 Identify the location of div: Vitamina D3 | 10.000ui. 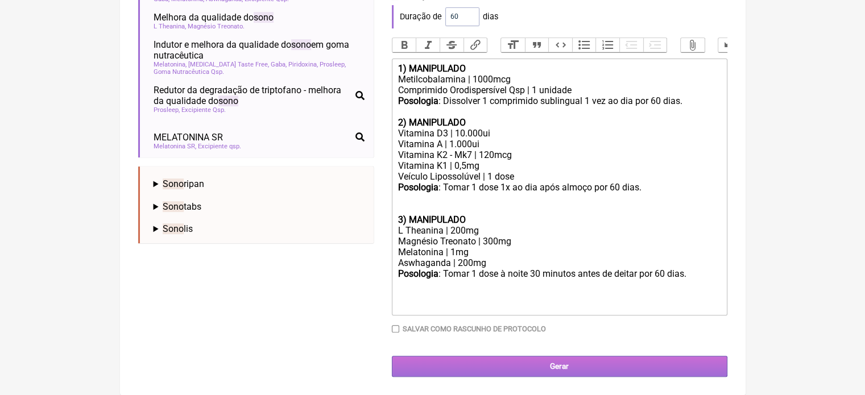
(559, 133).